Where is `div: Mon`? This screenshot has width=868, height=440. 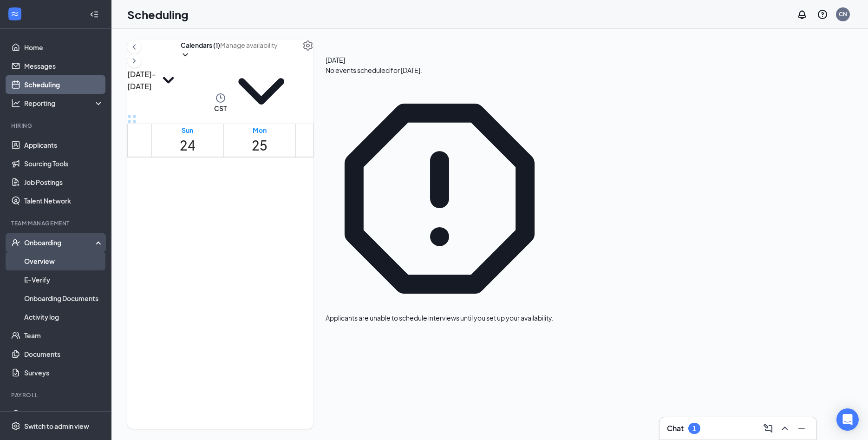 div: Mon is located at coordinates (260, 130).